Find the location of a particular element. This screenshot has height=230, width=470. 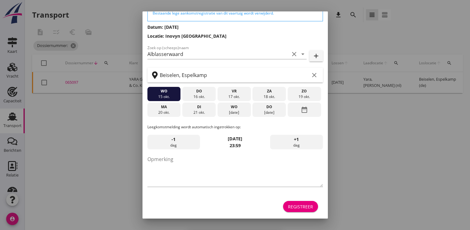

div: 15 okt. is located at coordinates (164, 97).